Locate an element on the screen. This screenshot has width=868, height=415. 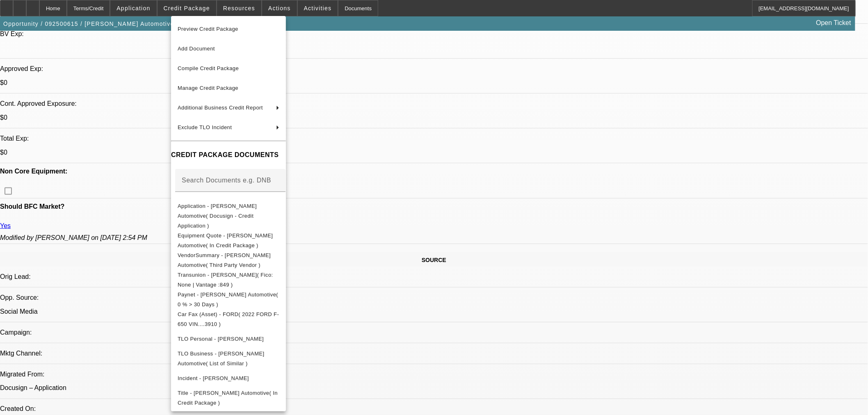
button: Transunion - Hogg, Kevin( Fico: None | Vantage :849 ) is located at coordinates (228, 279).